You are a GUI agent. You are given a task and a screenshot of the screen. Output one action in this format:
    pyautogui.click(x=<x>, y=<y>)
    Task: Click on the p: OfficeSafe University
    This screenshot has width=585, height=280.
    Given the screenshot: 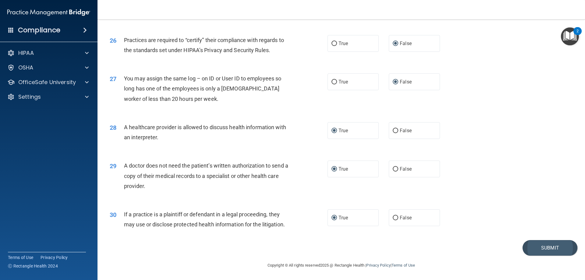 What is the action you would take?
    pyautogui.click(x=47, y=82)
    